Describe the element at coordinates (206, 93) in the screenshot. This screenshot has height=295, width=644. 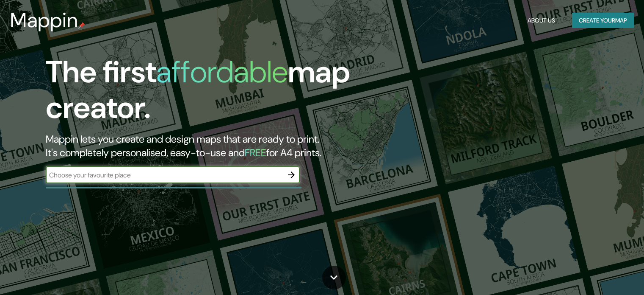
I see `h1: The first map creator.` at that location.